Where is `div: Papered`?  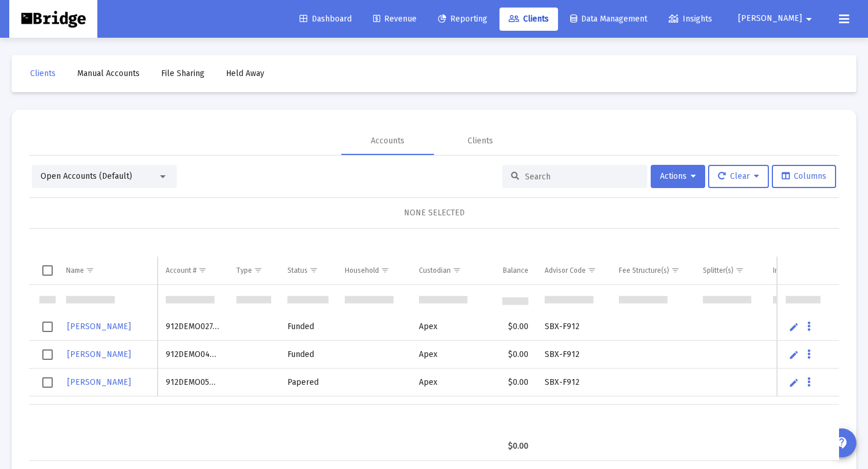 div: Papered is located at coordinates (308, 383).